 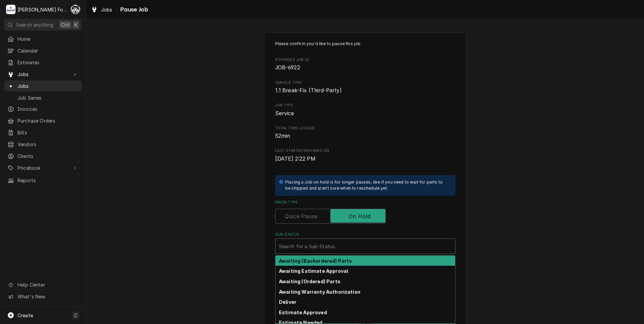 I want to click on div: Sub-Status, so click(x=365, y=243).